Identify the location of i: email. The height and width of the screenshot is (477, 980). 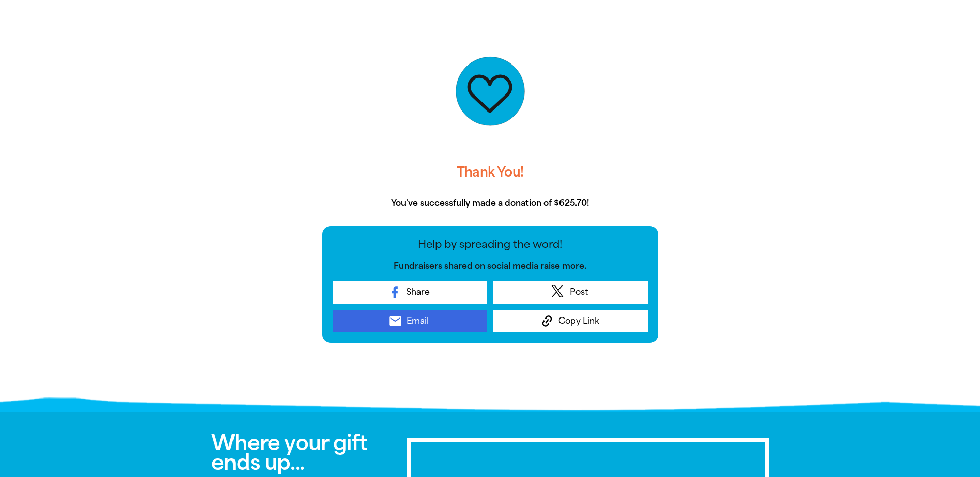
(395, 321).